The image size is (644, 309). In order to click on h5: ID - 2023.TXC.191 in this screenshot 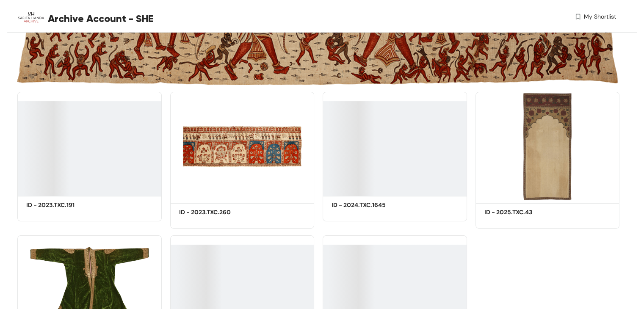, I will do `click(62, 205)`.